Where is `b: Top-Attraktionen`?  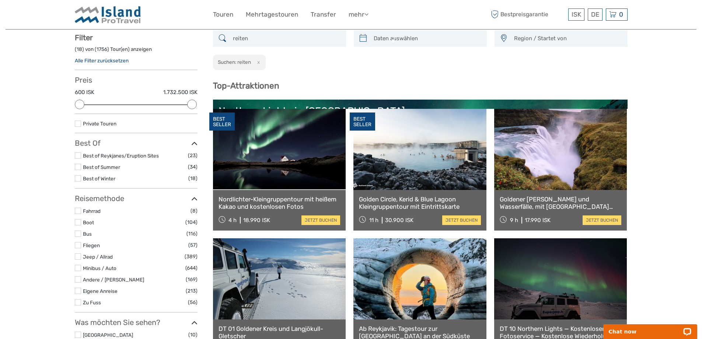 b: Top-Attraktionen is located at coordinates (246, 85).